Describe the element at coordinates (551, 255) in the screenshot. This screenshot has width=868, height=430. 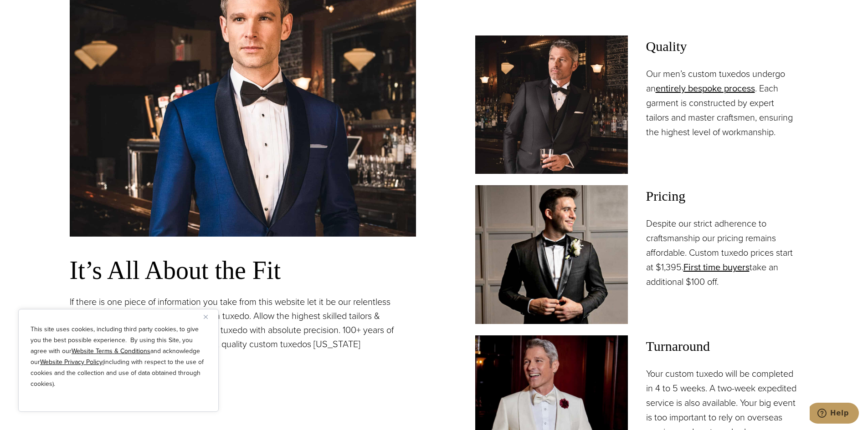
I see `img: Client in classic black shawl collar black custom tuxedo.` at that location.